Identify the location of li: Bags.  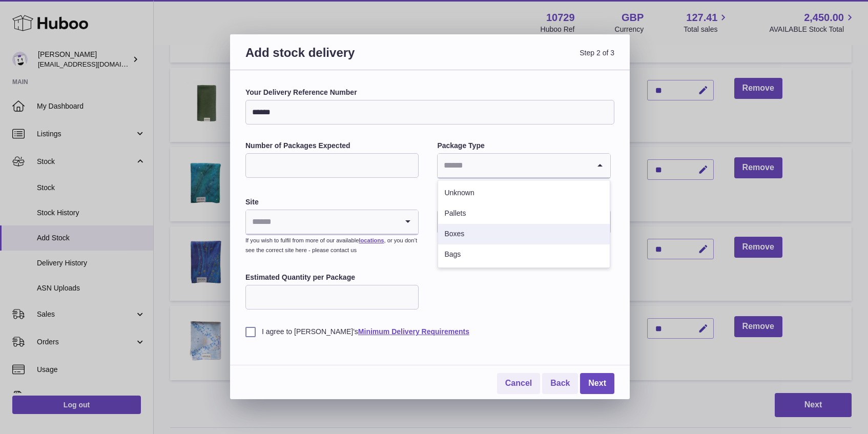
(524, 255).